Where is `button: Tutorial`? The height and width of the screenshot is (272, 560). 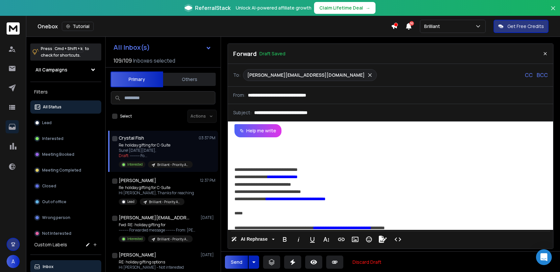 button: Tutorial is located at coordinates (78, 26).